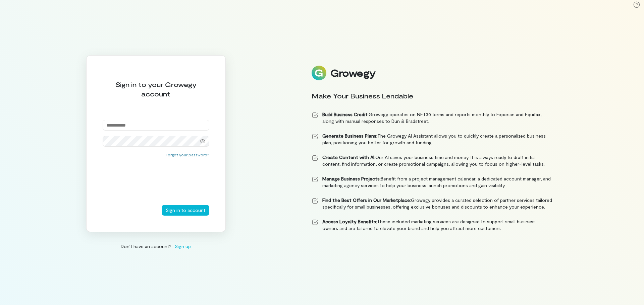  What do you see at coordinates (432, 96) in the screenshot?
I see `div: Make Your Business Lendable` at bounding box center [432, 96].